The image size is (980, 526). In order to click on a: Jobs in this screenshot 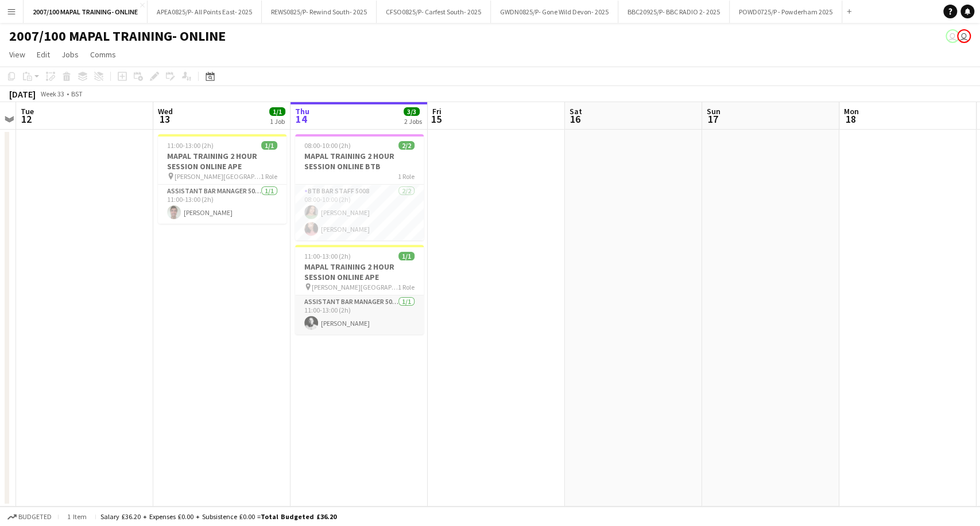, I will do `click(70, 54)`.